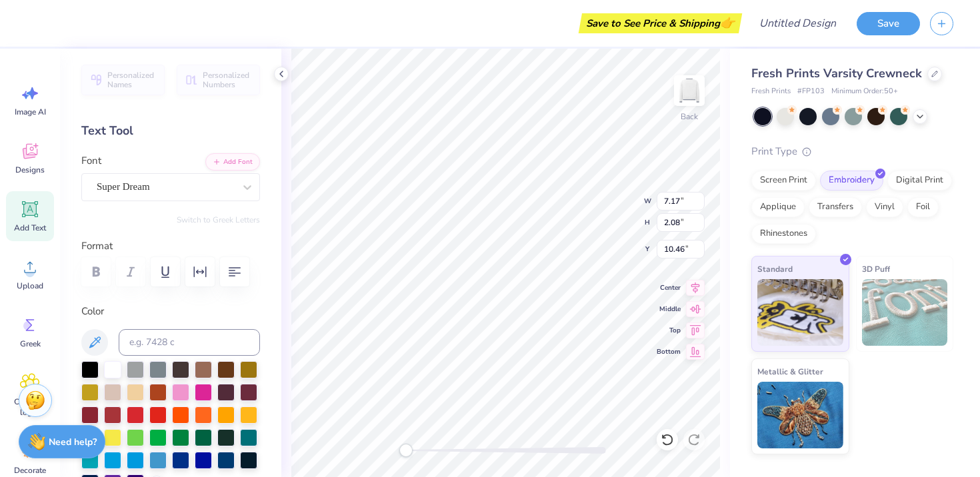 This screenshot has width=980, height=477. Describe the element at coordinates (800, 313) in the screenshot. I see `img: Standard` at that location.